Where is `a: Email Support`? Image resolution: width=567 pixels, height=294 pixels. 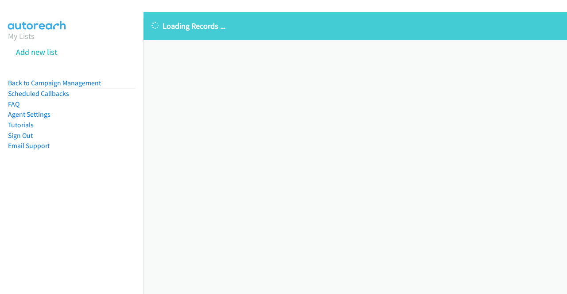 a: Email Support is located at coordinates (29, 146).